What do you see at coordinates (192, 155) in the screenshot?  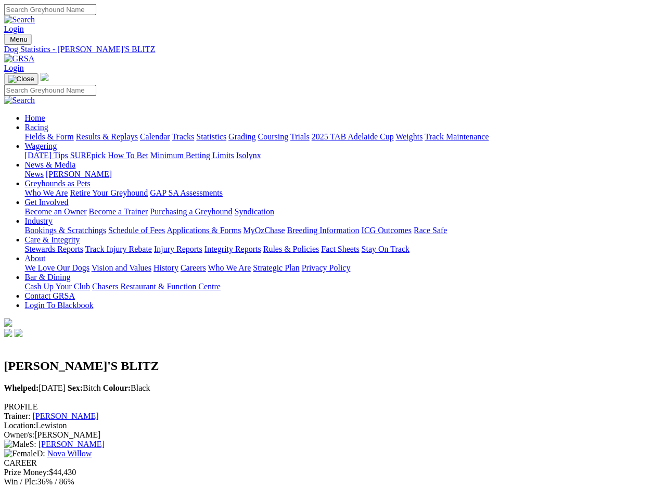 I see `a: Minimum Betting Limits` at bounding box center [192, 155].